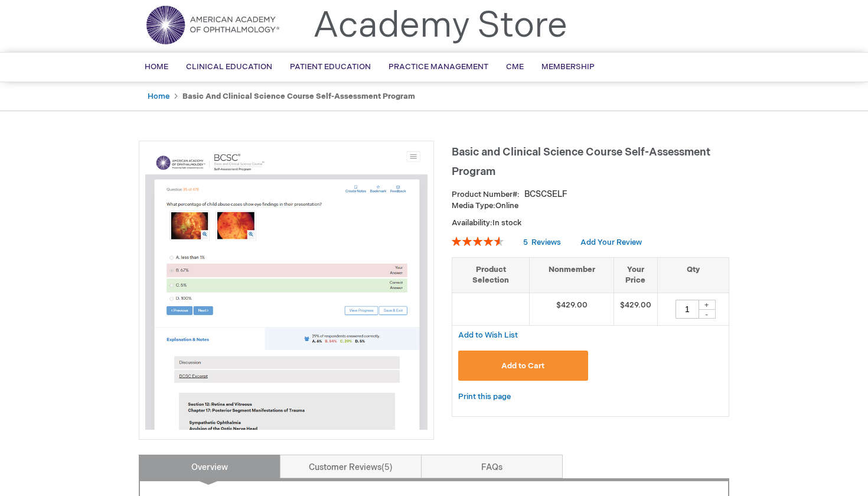  Describe the element at coordinates (484, 396) in the screenshot. I see `a: Print this page` at that location.